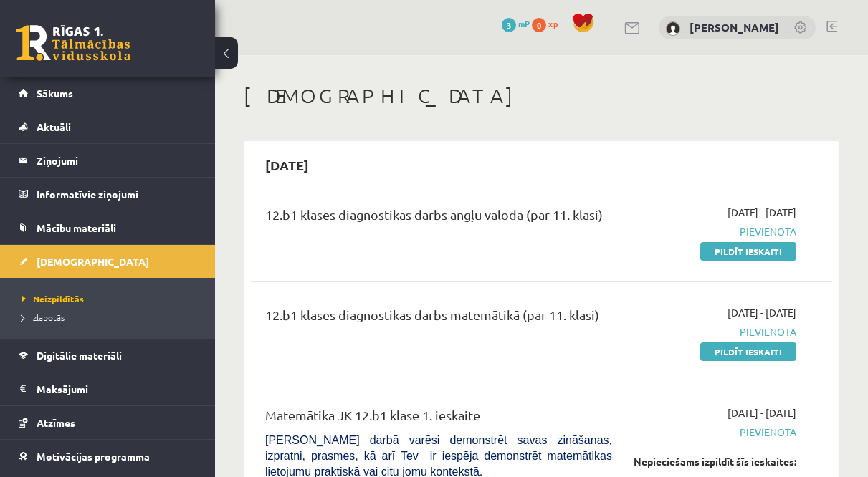 This screenshot has width=868, height=477. I want to click on a: Informatīvie ziņojumi, so click(108, 194).